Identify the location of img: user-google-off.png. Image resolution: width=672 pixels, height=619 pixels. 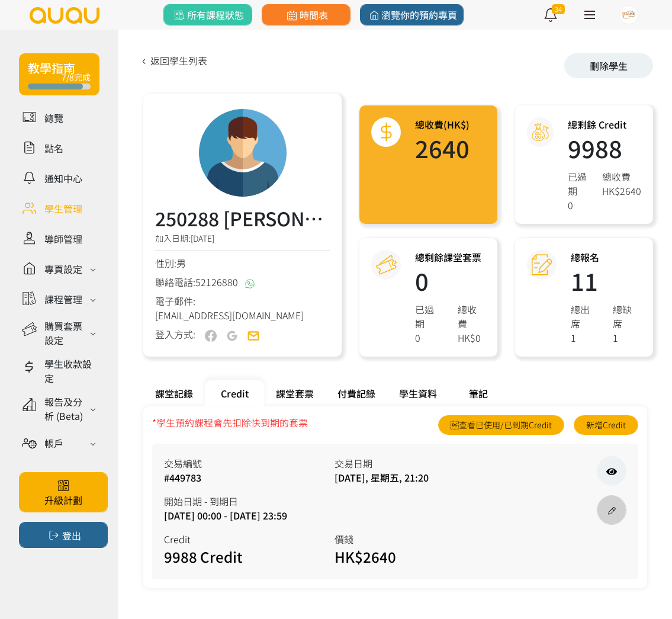
(232, 336).